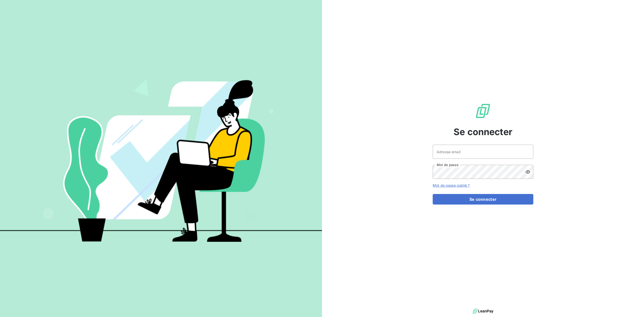 The width and height of the screenshot is (644, 317). Describe the element at coordinates (483, 132) in the screenshot. I see `span: Se connecter` at that location.